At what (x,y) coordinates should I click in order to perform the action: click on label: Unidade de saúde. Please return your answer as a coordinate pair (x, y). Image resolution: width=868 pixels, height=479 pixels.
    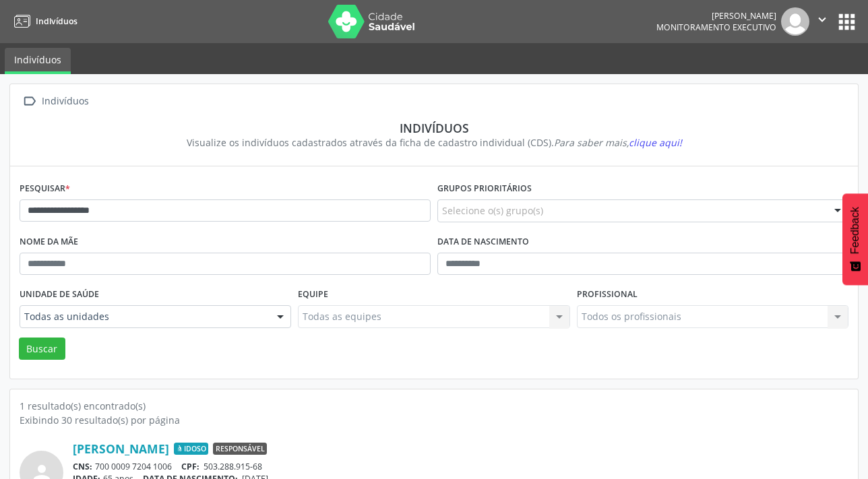
    Looking at the image, I should click on (59, 294).